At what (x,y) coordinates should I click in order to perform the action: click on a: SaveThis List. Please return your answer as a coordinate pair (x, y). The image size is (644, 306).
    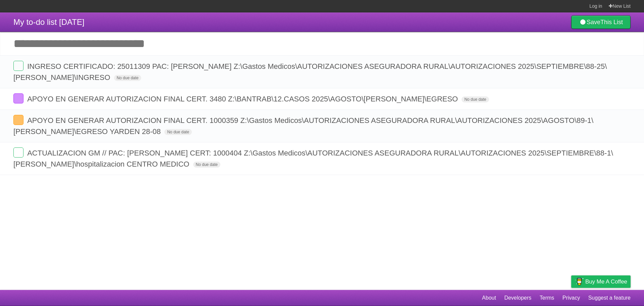
    Looking at the image, I should click on (601, 23).